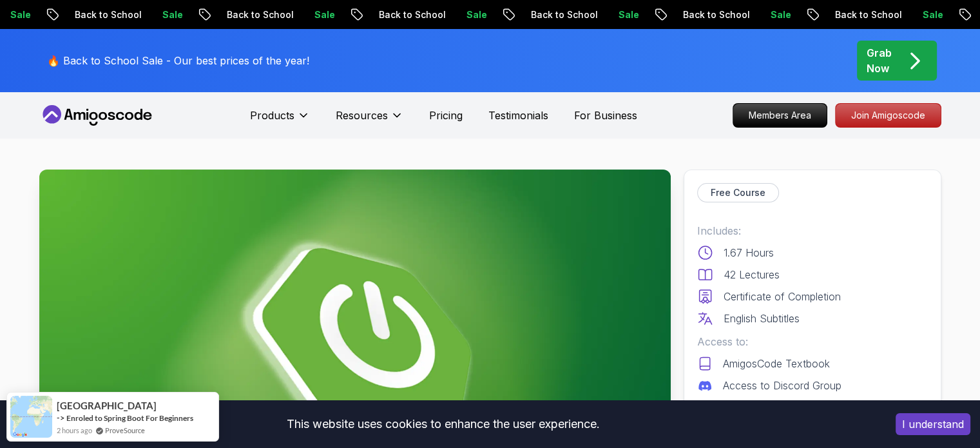 This screenshot has height=448, width=980. Describe the element at coordinates (888, 115) in the screenshot. I see `p: Join Amigoscode` at that location.